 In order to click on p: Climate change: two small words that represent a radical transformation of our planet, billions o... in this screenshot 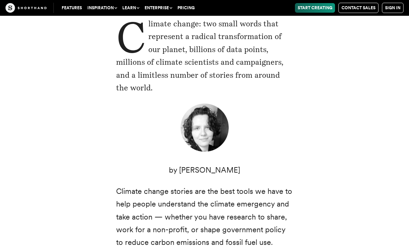, I will do `click(204, 56)`.